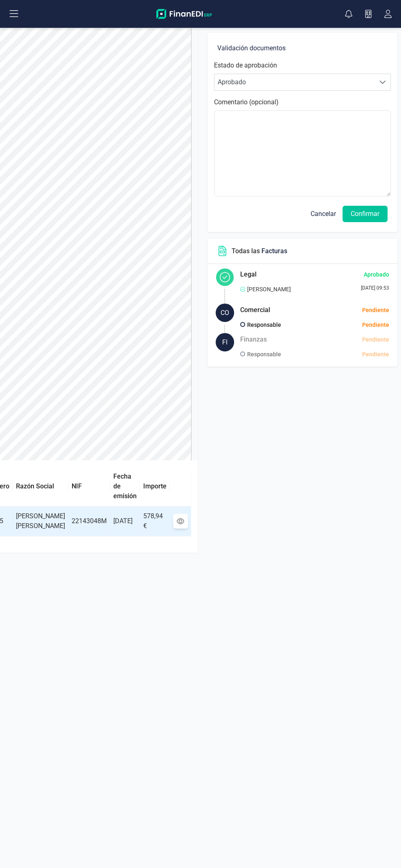  Describe the element at coordinates (224, 312) in the screenshot. I see `div: CO` at that location.